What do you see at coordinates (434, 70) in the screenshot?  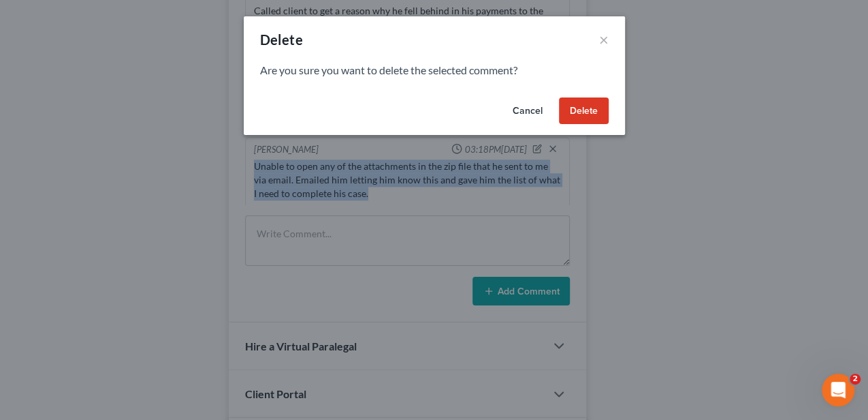 I see `p: Are you sure you want to delete the selected comment?` at bounding box center [434, 70].